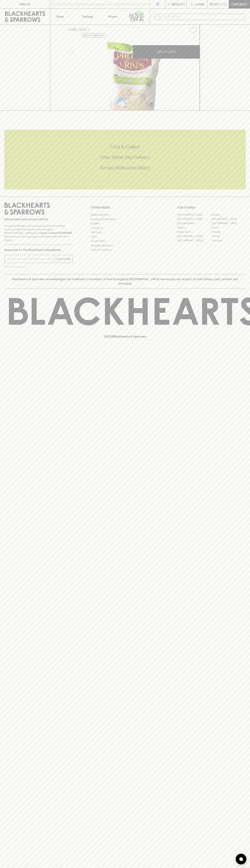 Image resolution: width=250 pixels, height=868 pixels. I want to click on p: Shop, so click(60, 17).